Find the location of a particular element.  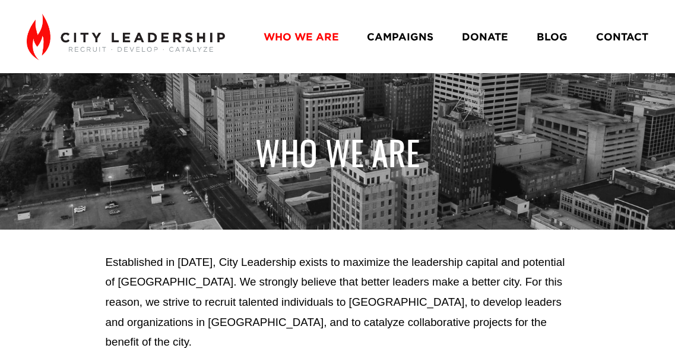

a: CAMPAIGNS is located at coordinates (400, 36).